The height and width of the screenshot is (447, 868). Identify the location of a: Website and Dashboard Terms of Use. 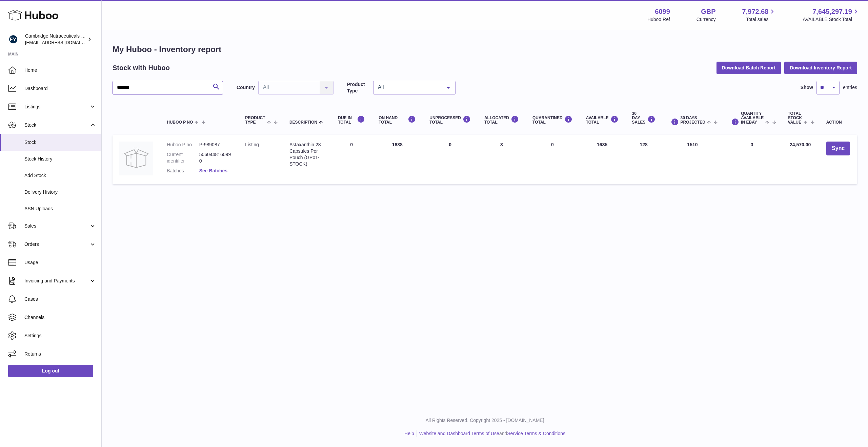
(459, 434).